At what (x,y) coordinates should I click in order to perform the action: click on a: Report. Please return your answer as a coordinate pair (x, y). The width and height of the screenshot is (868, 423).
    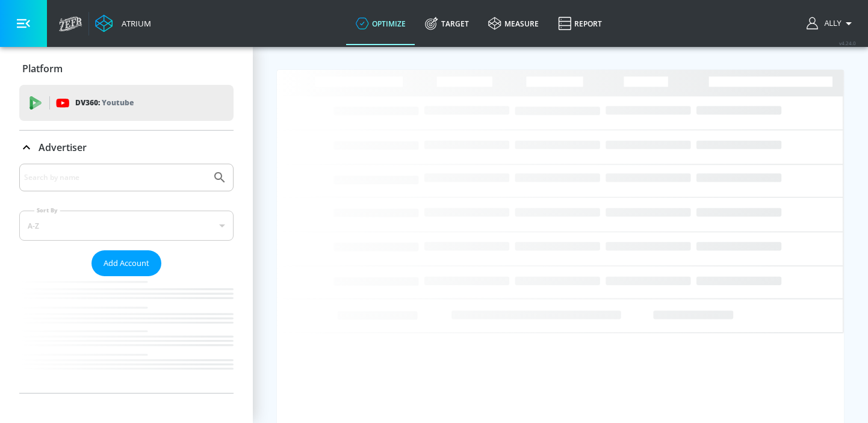
    Looking at the image, I should click on (580, 24).